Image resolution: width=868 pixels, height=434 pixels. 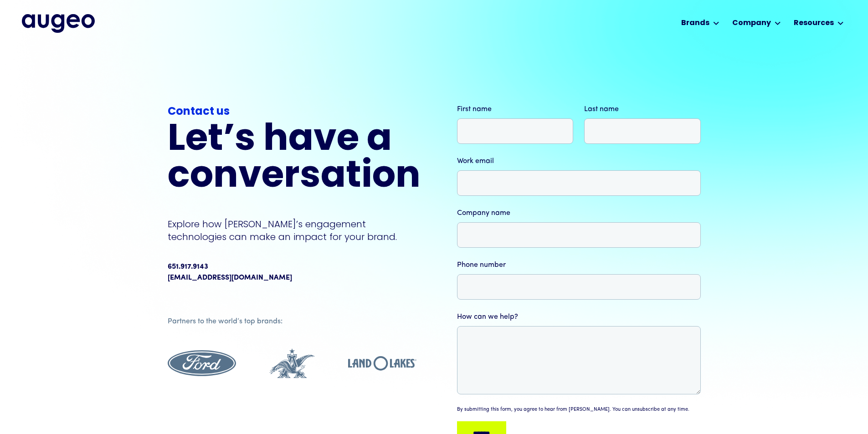 I want to click on div: Partners to the world’s top brands:, so click(x=292, y=322).